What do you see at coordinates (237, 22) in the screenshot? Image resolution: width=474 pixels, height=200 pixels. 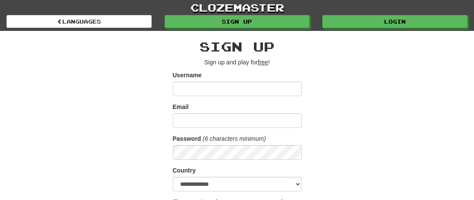 I see `a: Sign up` at bounding box center [237, 22].